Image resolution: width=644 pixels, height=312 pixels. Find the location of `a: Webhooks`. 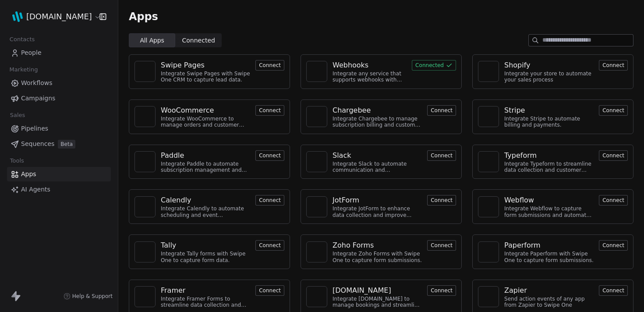

a: Webhooks is located at coordinates (369, 65).